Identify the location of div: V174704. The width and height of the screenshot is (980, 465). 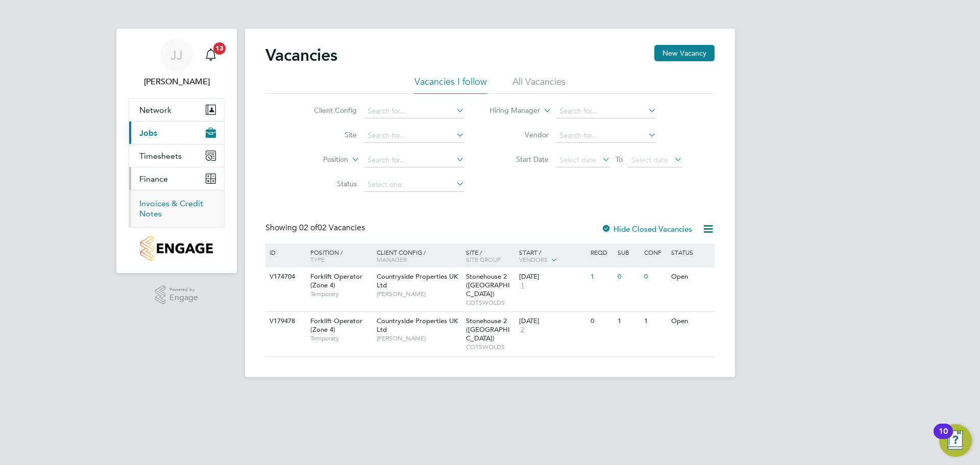
(285, 277).